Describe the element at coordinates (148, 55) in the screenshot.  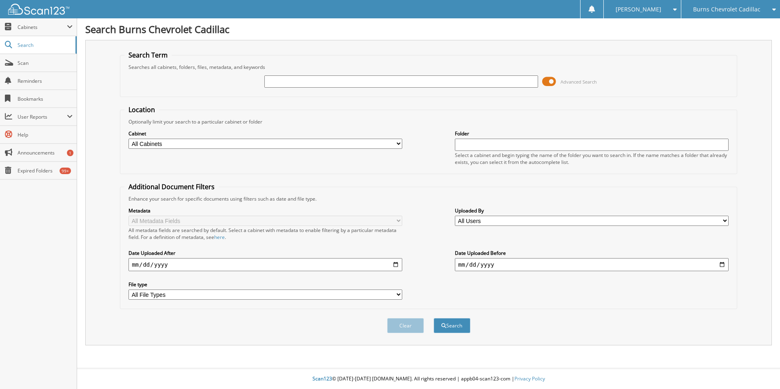
I see `legend: Search Term` at that location.